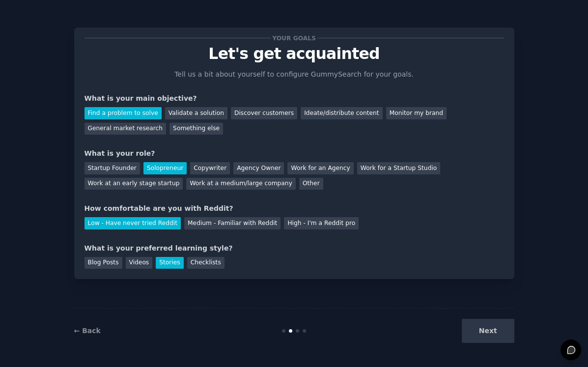 Image resolution: width=588 pixels, height=367 pixels. Describe the element at coordinates (196, 129) in the screenshot. I see `div: Something else` at that location.